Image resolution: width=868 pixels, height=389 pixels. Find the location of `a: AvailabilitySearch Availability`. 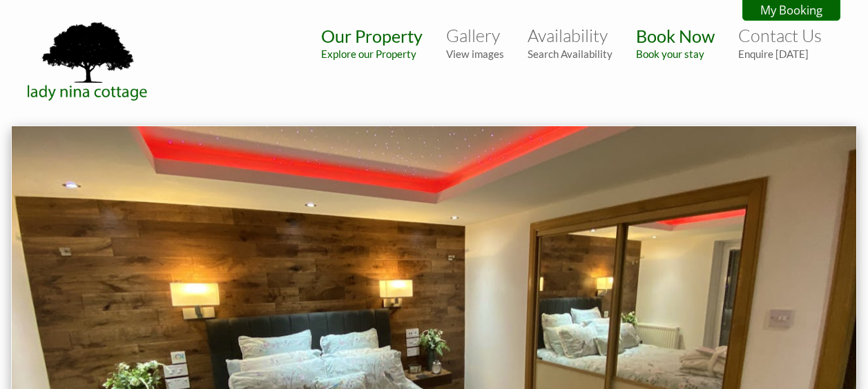

a: AvailabilitySearch Availability is located at coordinates (570, 42).